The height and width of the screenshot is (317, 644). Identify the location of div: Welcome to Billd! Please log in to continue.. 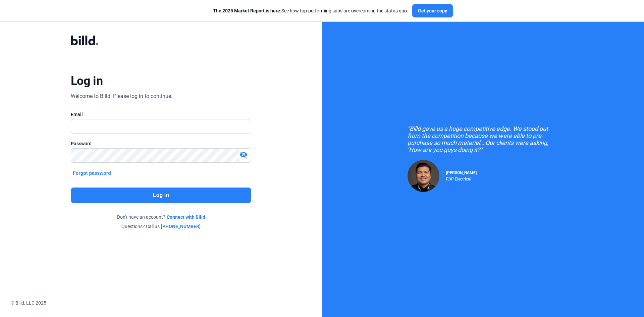
(121, 96).